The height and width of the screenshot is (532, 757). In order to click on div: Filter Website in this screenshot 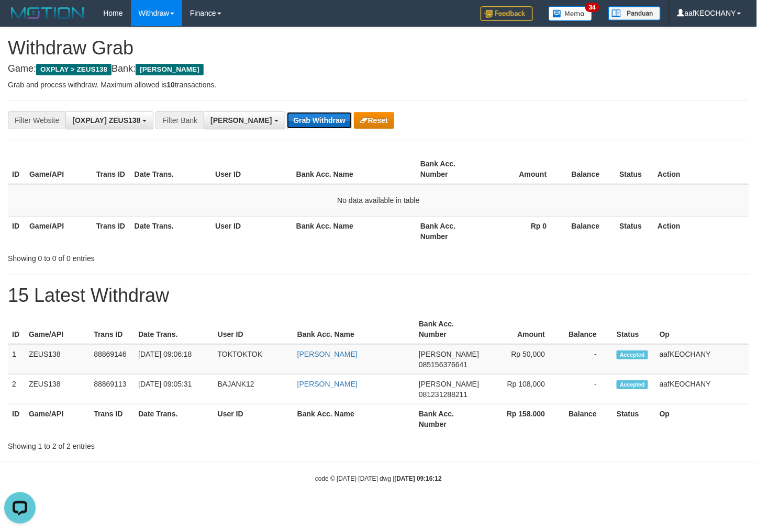, I will do `click(36, 120)`.